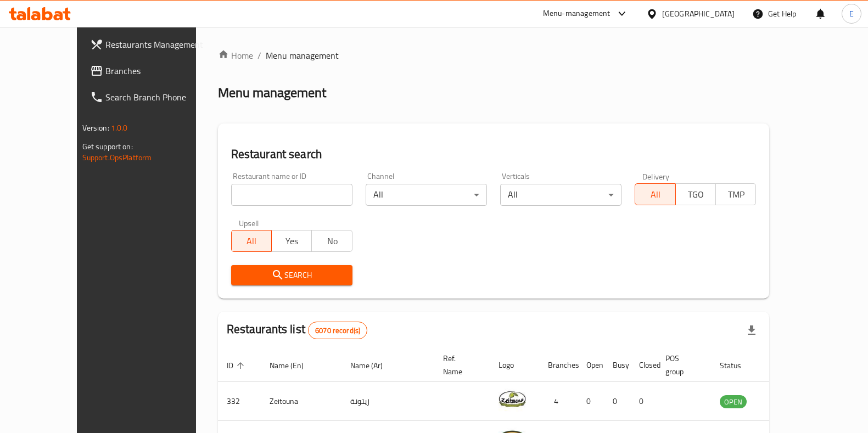 Image resolution: width=868 pixels, height=433 pixels. I want to click on div: OPEN, so click(732, 402).